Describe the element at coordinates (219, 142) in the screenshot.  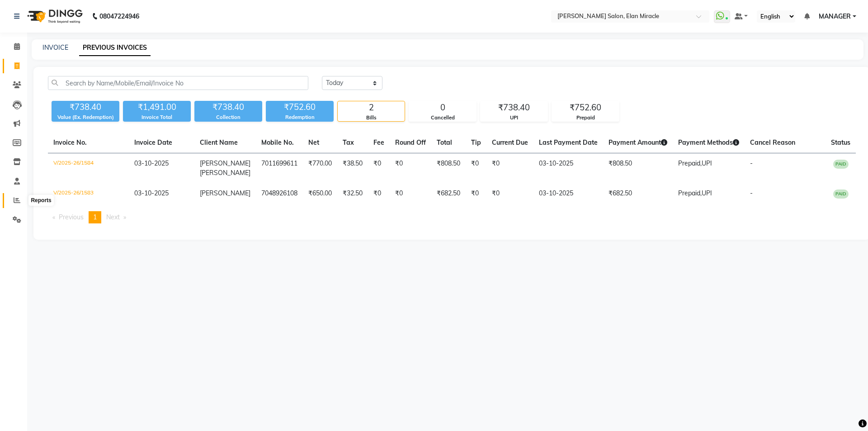
I see `span: Client Name` at that location.